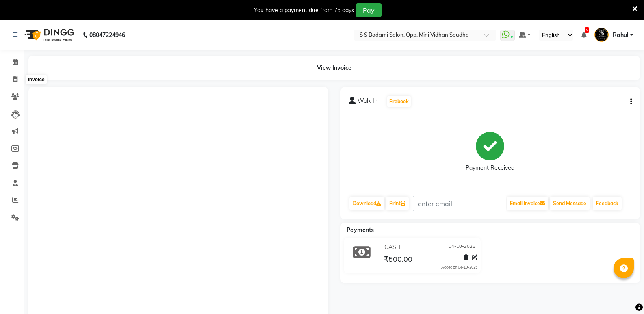  Describe the element at coordinates (107, 35) in the screenshot. I see `b: 08047224946` at that location.